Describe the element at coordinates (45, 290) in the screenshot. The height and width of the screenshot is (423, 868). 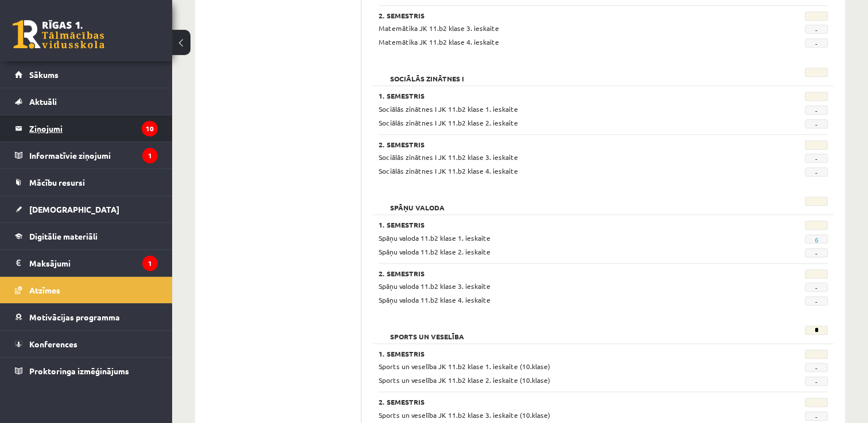
I see `span: Atzīmes` at that location.